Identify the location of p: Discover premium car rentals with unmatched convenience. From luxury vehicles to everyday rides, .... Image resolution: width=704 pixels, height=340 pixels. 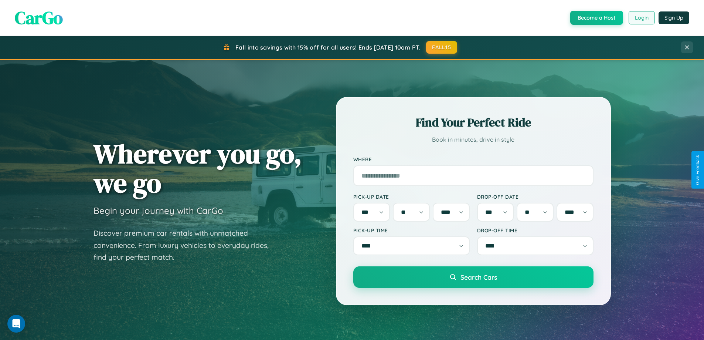
(186, 245).